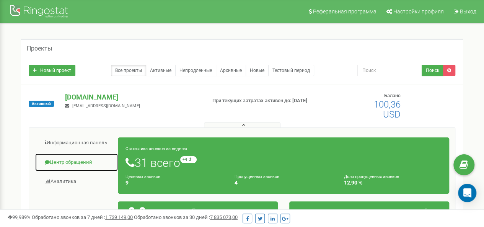 The image size is (484, 227). What do you see at coordinates (291, 70) in the screenshot?
I see `a: Тестовый период` at bounding box center [291, 70].